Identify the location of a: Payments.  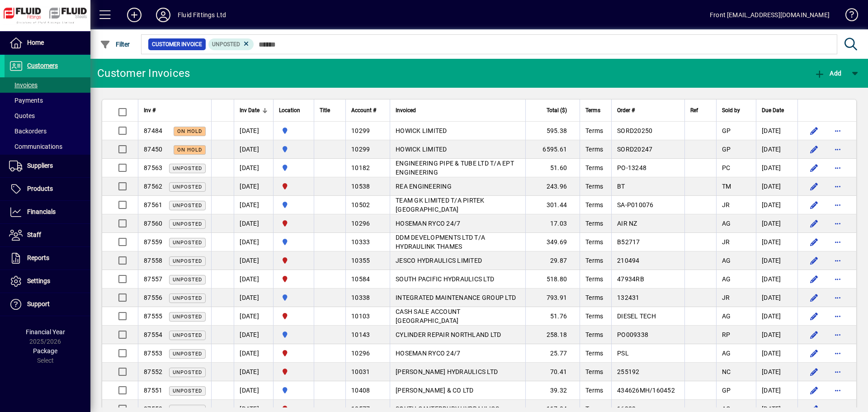
(47, 100).